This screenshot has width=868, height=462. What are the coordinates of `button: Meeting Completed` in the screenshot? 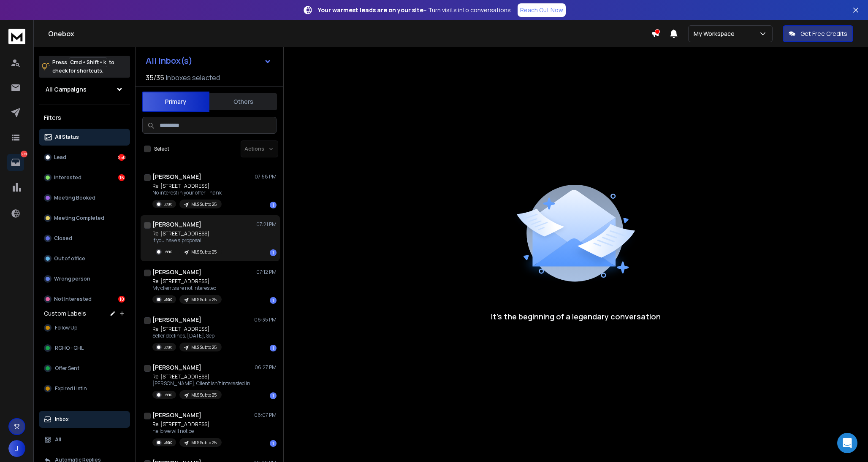 It's located at (85, 219).